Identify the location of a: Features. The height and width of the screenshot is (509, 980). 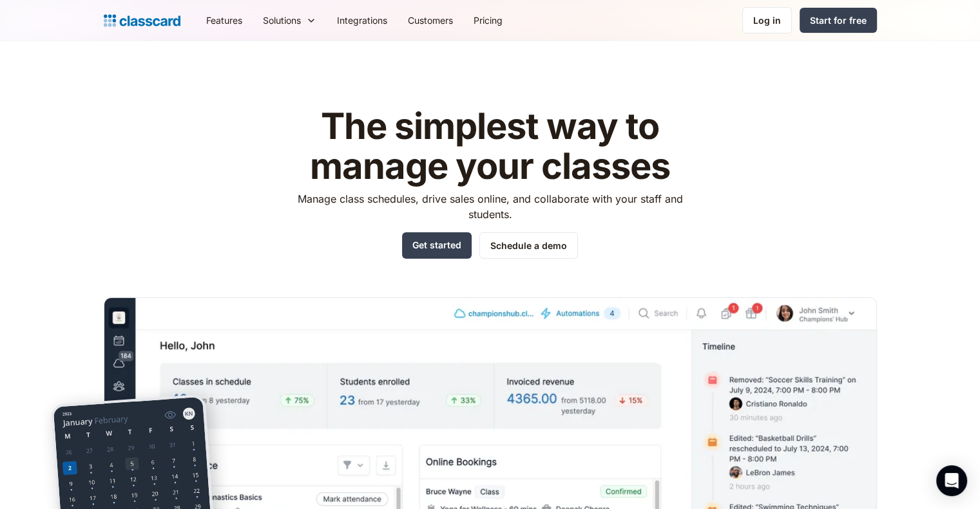
(225, 20).